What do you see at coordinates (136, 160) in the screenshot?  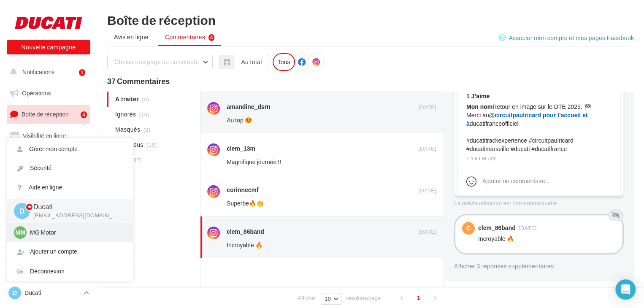 I see `span: (37)` at bounding box center [136, 160].